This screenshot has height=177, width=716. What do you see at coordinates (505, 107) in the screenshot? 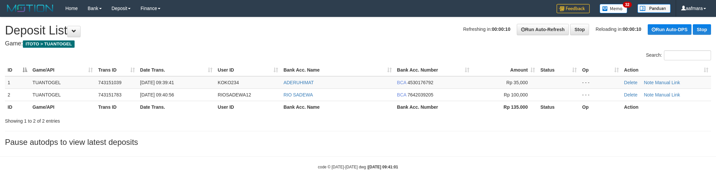
I see `th: Rp 135.000` at bounding box center [505, 107].